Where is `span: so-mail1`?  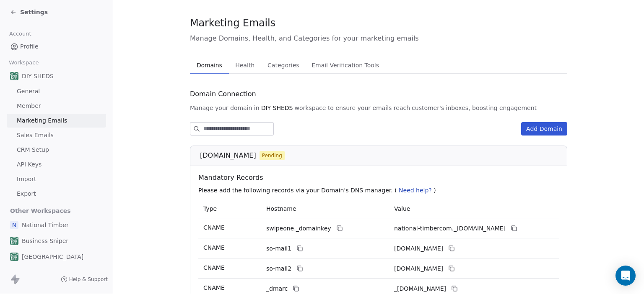
span: so-mail1 is located at coordinates (279, 248).